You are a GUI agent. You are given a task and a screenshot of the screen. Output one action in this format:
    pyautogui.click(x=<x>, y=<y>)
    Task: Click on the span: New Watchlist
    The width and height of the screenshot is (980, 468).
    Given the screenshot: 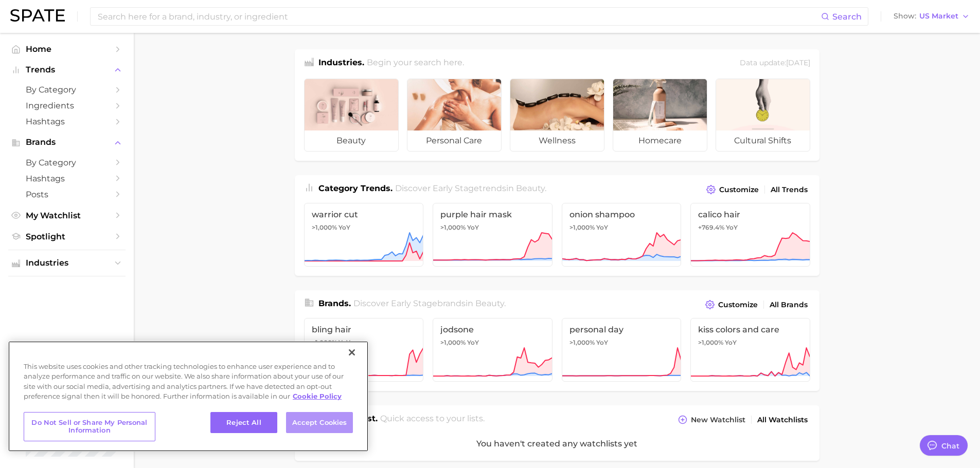 What is the action you would take?
    pyautogui.click(x=718, y=420)
    